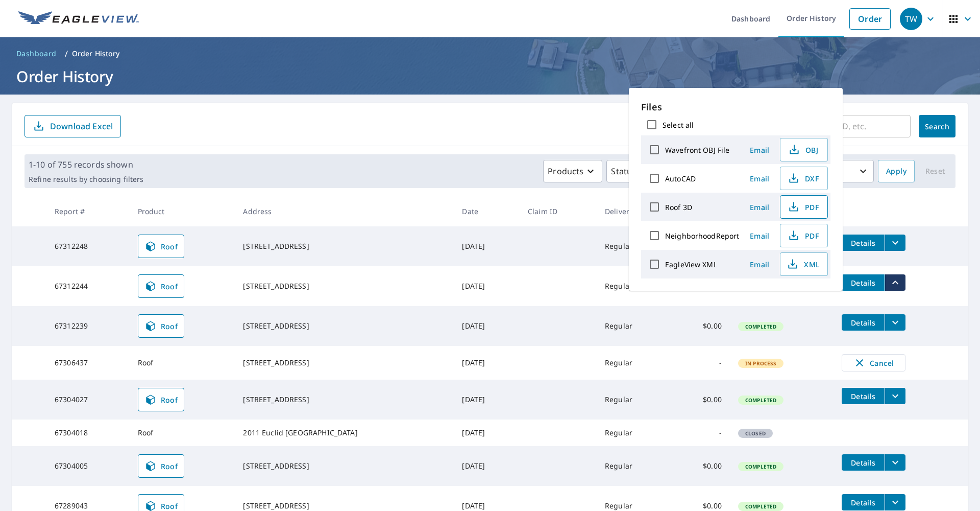 This screenshot has height=511, width=980. What do you see at coordinates (896, 171) in the screenshot?
I see `button: Apply` at bounding box center [896, 171].